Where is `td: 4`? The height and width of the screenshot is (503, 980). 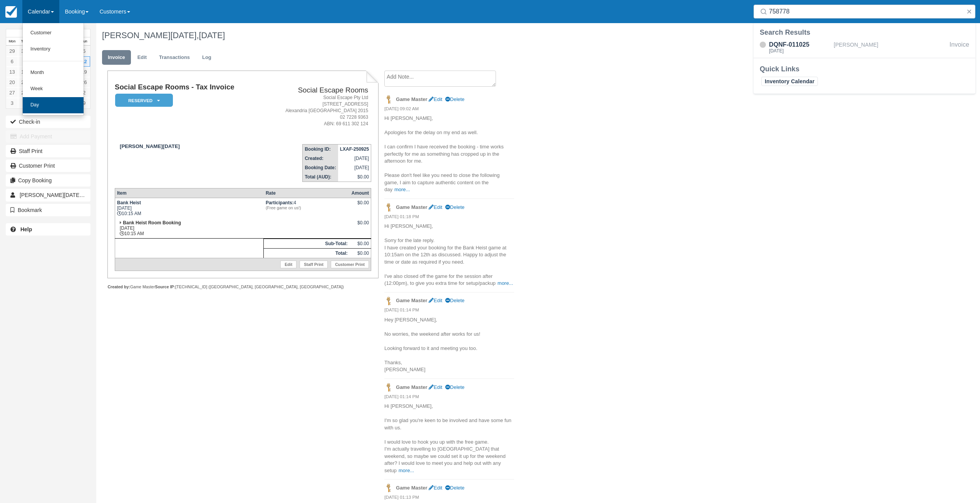 td: 4 is located at coordinates (307, 208).